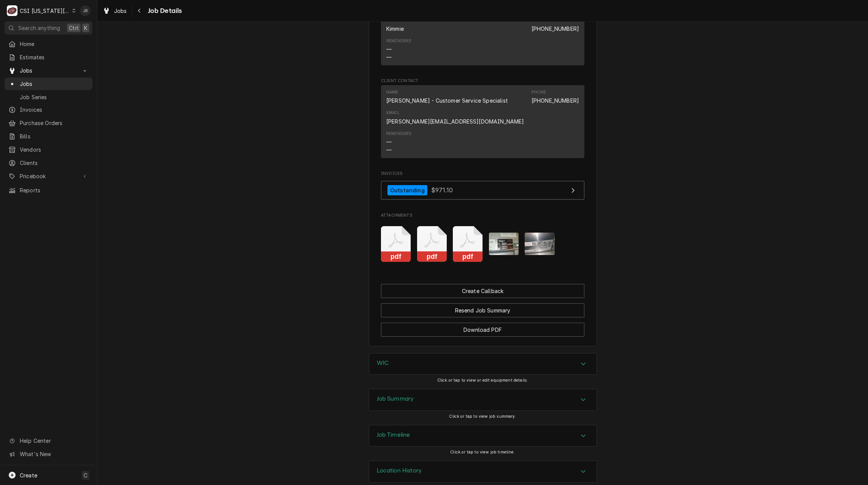 The width and height of the screenshot is (868, 485). Describe the element at coordinates (483, 187) in the screenshot. I see `div: Invoices` at that location.